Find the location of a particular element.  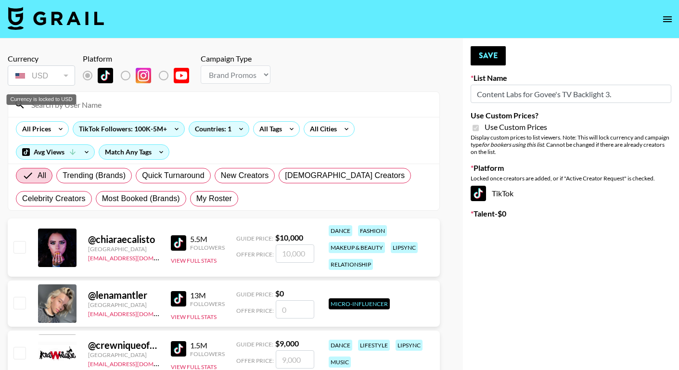

span: Celebrity Creators is located at coordinates (54, 199).